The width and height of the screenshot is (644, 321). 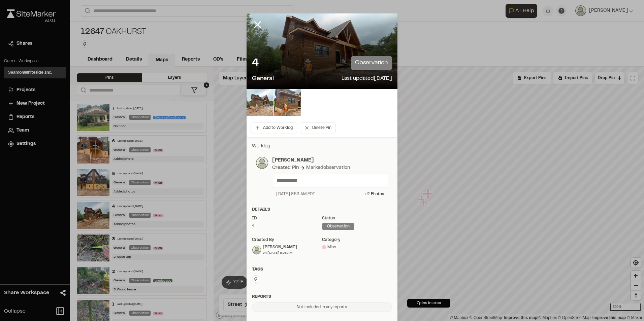 I want to click on div: ID, so click(x=287, y=219).